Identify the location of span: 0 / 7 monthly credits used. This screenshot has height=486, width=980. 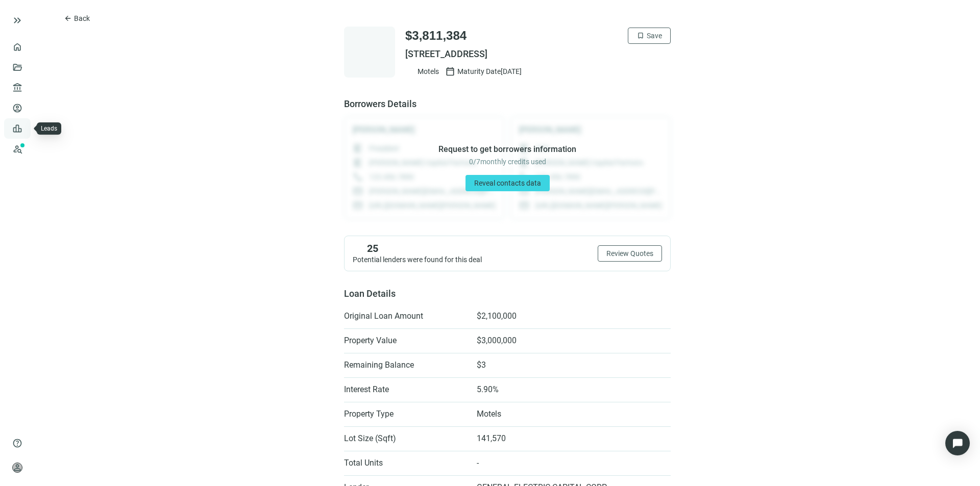
(508, 162).